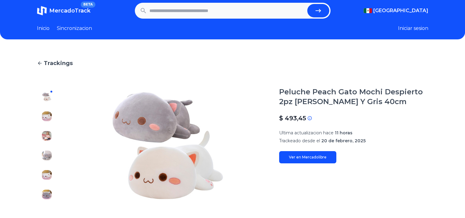 The image size is (465, 218). What do you see at coordinates (344, 133) in the screenshot?
I see `span: 11 horas` at bounding box center [344, 133].